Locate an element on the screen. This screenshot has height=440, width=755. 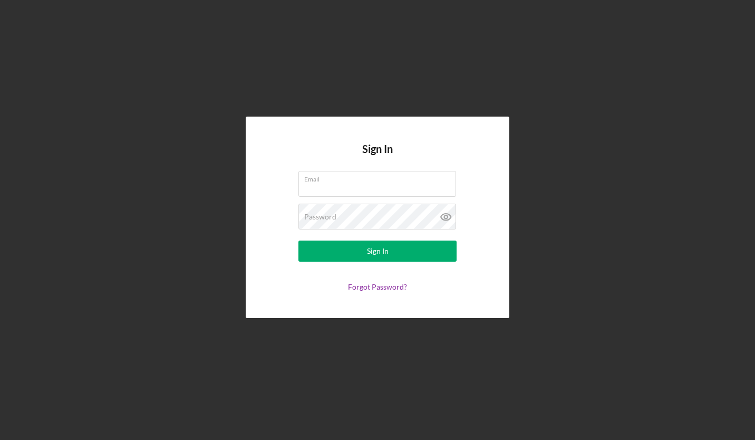
div: Sign In is located at coordinates (378, 251).